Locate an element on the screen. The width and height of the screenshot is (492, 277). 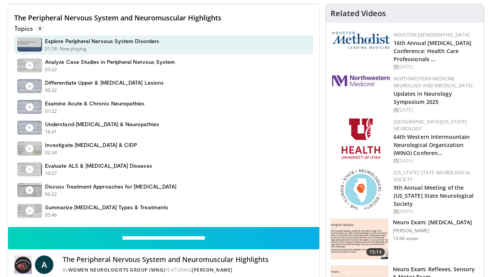
h4: Related Videos is located at coordinates (358, 13).